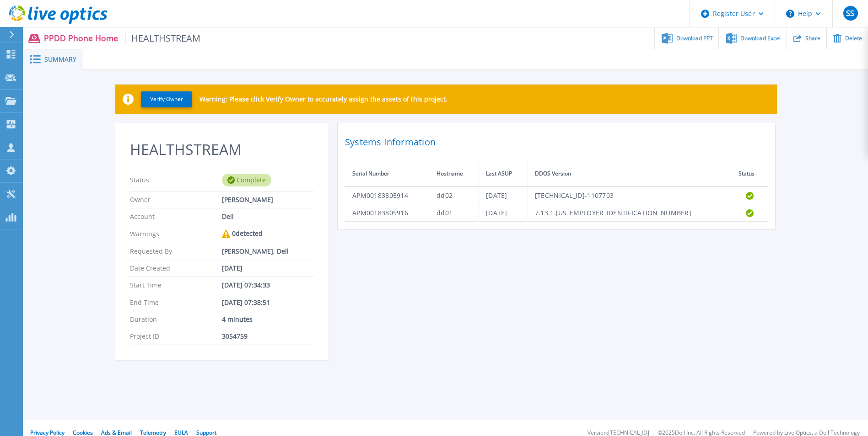 The image size is (868, 436). Describe the element at coordinates (176, 268) in the screenshot. I see `p: Date Created` at that location.